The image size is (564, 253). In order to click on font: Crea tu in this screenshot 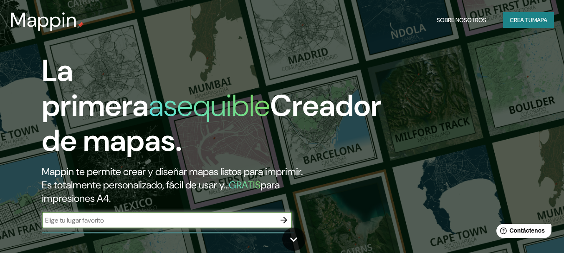, I will do `click(521, 20)`.